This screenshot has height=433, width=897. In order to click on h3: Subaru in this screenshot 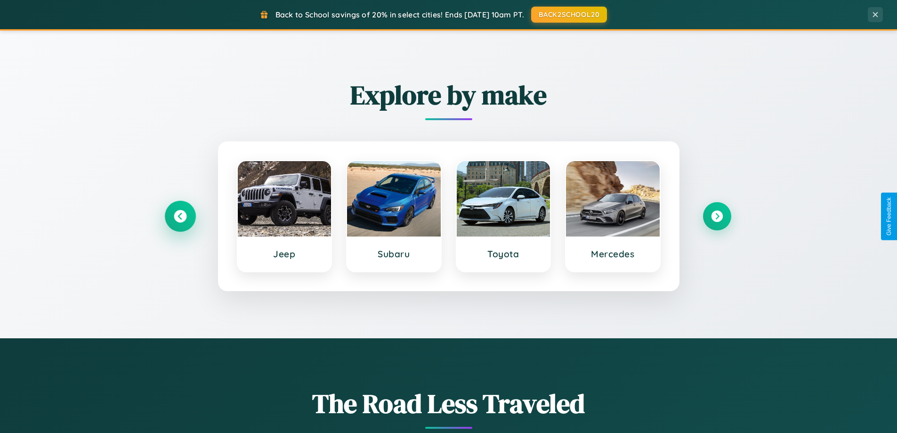, I will do `click(393, 254)`.